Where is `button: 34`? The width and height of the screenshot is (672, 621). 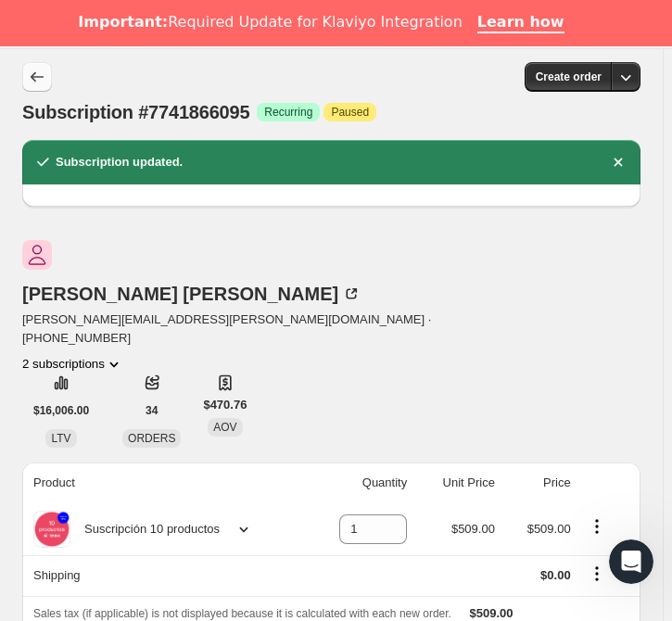 button: 34 is located at coordinates (151, 411).